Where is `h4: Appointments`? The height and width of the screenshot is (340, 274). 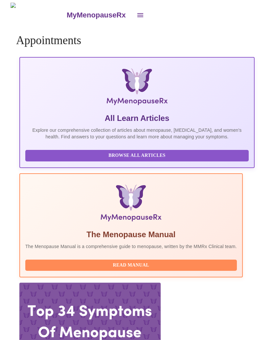 h4: Appointments is located at coordinates (137, 40).